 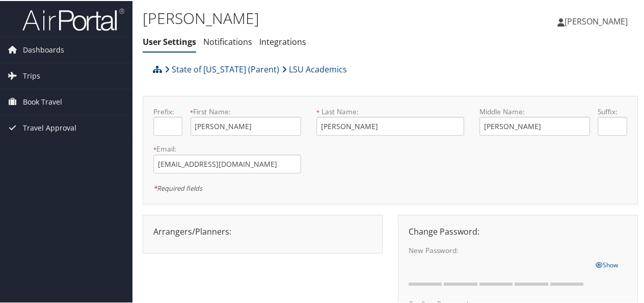 What do you see at coordinates (607, 263) in the screenshot?
I see `a: Show` at bounding box center [607, 263].